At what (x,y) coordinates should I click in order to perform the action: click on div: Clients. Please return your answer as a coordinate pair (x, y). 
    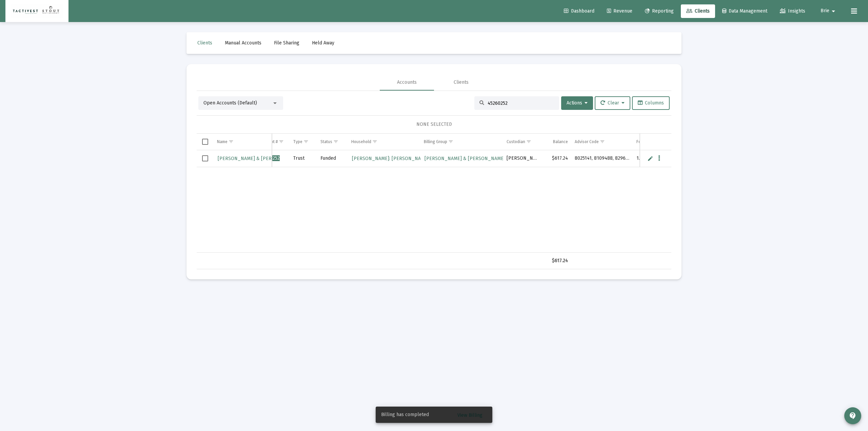
    Looking at the image, I should click on (461, 83).